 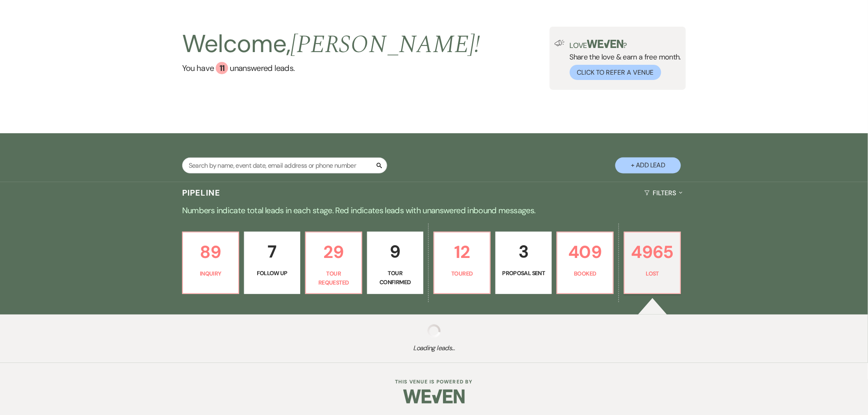 I want to click on p: Numbers indicate total leads in each stage. Red indicates leads with unanswered inbound messages., so click(x=434, y=211).